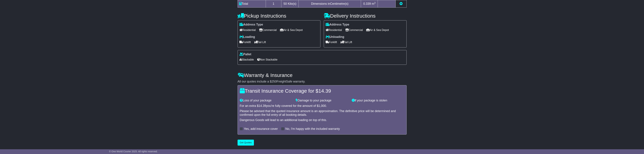  I want to click on span: m, so click(374, 4).